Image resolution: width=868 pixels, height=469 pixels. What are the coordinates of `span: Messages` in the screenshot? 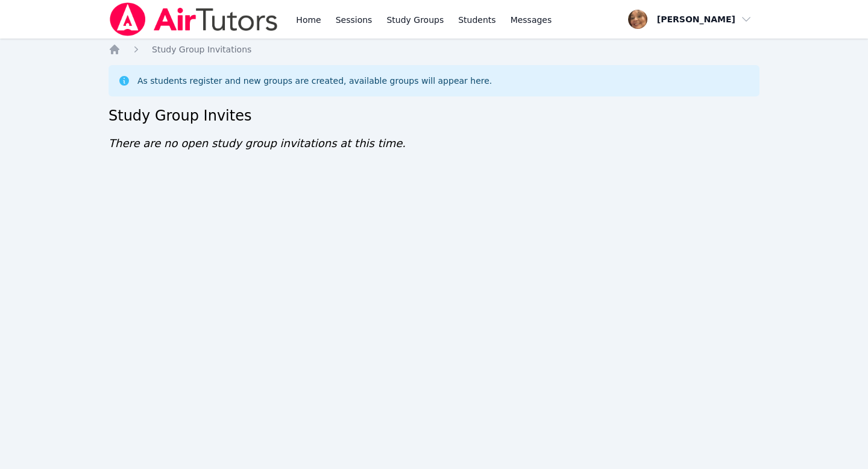 It's located at (531, 20).